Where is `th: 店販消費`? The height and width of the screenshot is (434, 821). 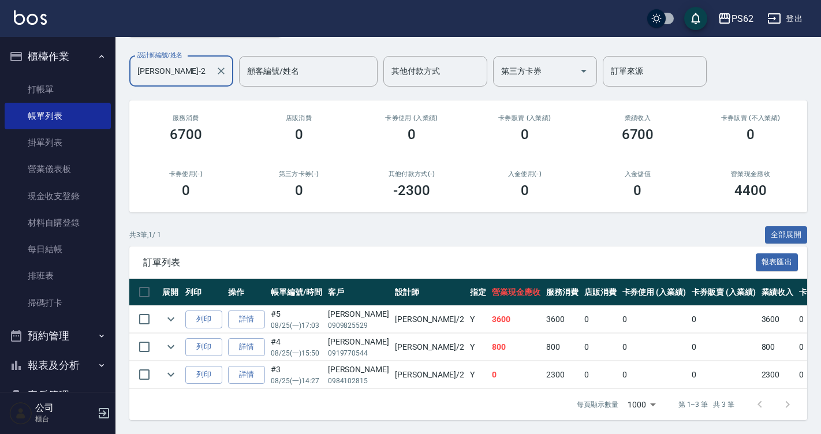
th: 店販消費 is located at coordinates (601, 292).